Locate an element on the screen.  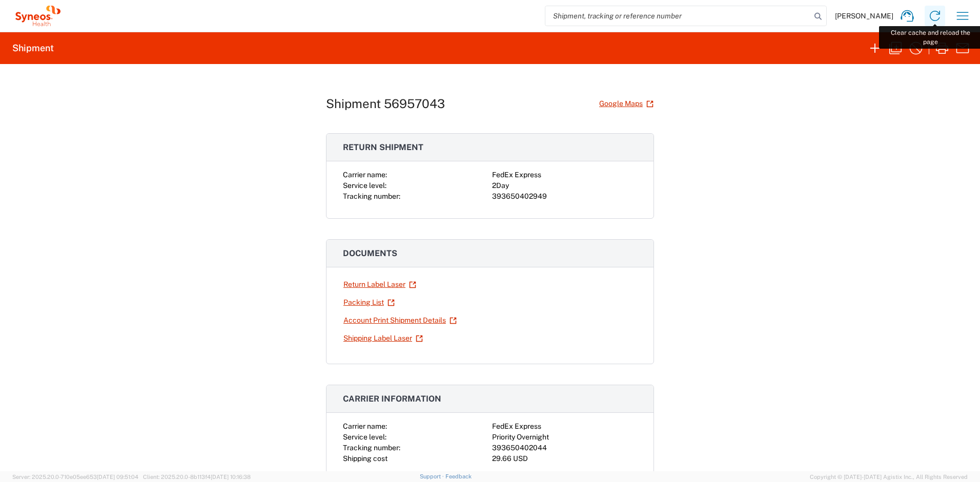
h1: Shipment 56957043 is located at coordinates (386, 104).